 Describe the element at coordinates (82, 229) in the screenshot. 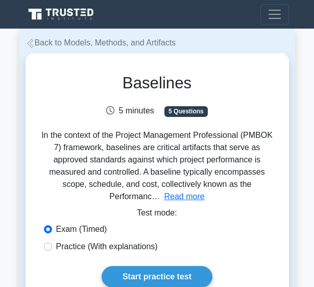

I see `label: Exam (Timed)` at that location.